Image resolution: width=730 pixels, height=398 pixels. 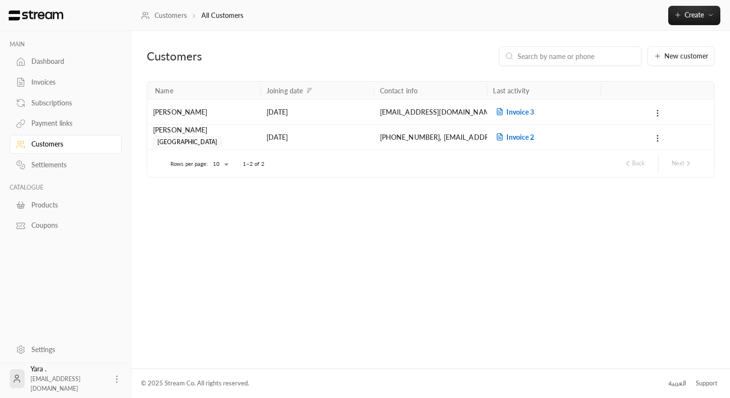 What do you see at coordinates (66, 225) in the screenshot?
I see `a: Coupons` at bounding box center [66, 225].